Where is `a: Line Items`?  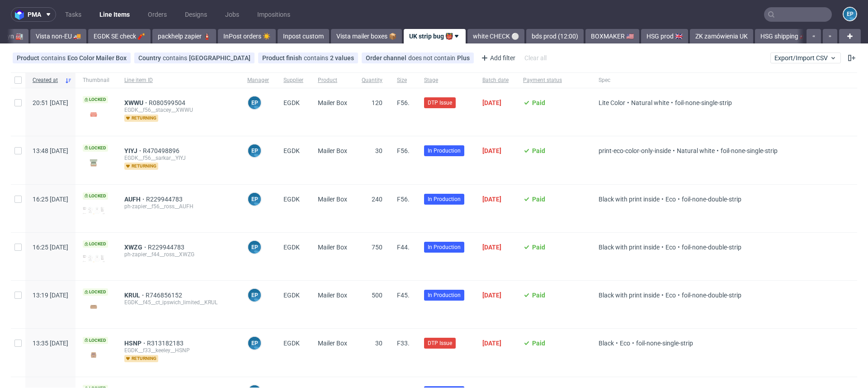
a: Line Items is located at coordinates (114, 14).